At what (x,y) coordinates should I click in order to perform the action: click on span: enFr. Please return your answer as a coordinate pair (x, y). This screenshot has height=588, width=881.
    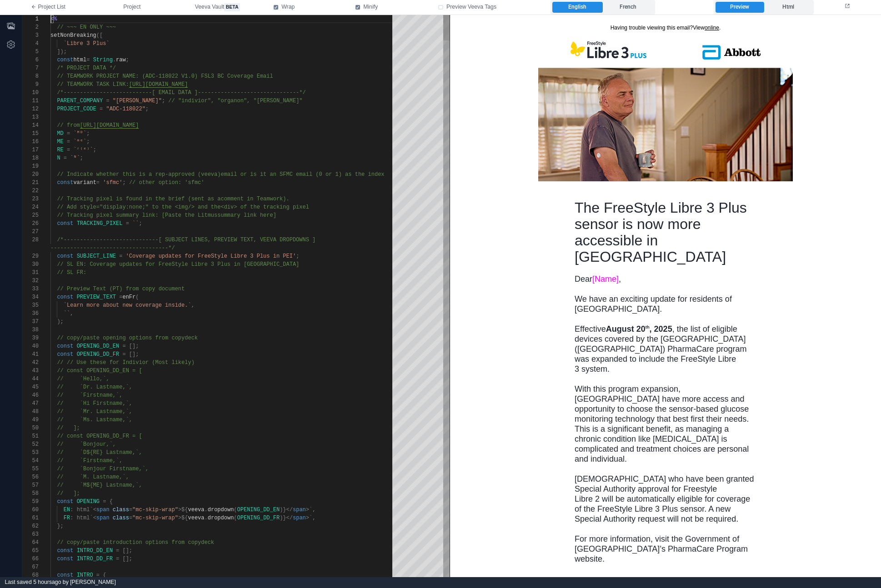
    Looking at the image, I should click on (129, 297).